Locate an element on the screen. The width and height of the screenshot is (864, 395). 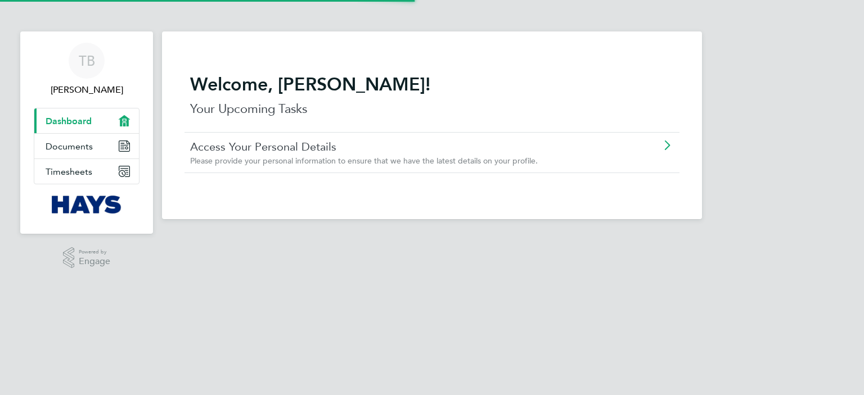
a: Powered byEngage is located at coordinates (87, 258).